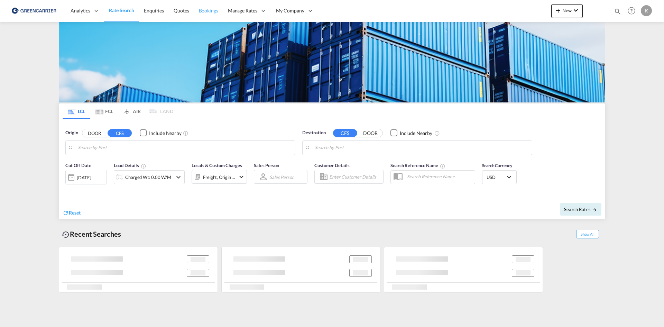 The height and width of the screenshot is (327, 664). I want to click on md-icon: icon-backup-restore, so click(66, 234).